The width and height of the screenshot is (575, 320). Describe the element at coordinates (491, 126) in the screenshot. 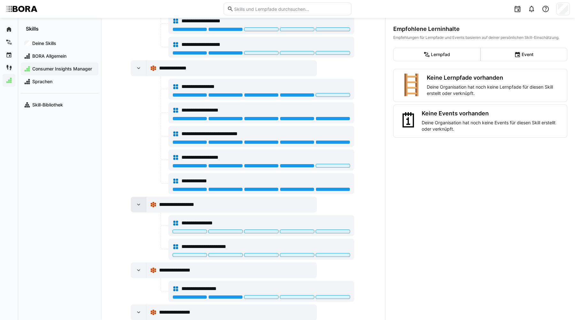

I see `p: Deine Organisation hat noch keine Events für diesen Skill erstellt oder verknüpft.` at that location.